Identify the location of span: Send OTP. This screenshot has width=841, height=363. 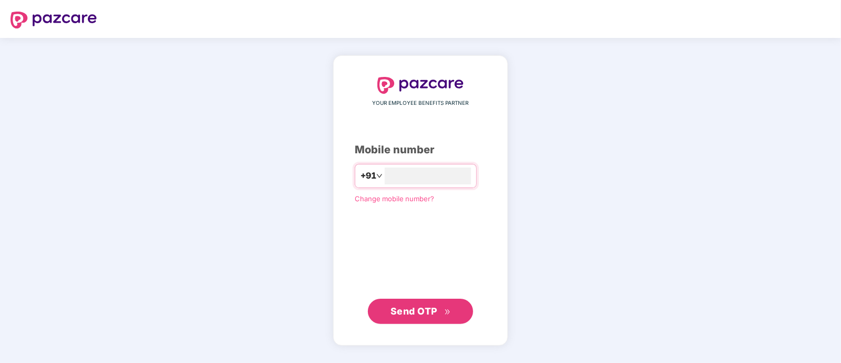
(414, 311).